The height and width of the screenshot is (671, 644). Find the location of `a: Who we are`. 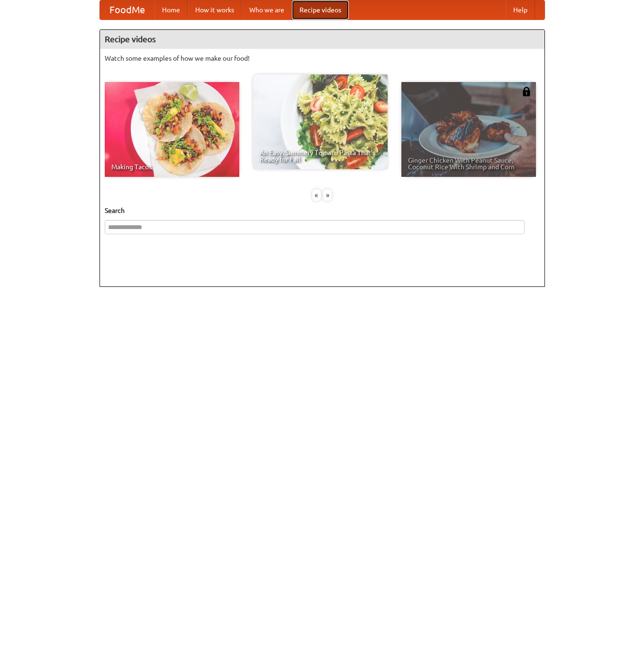

a: Who we are is located at coordinates (267, 10).